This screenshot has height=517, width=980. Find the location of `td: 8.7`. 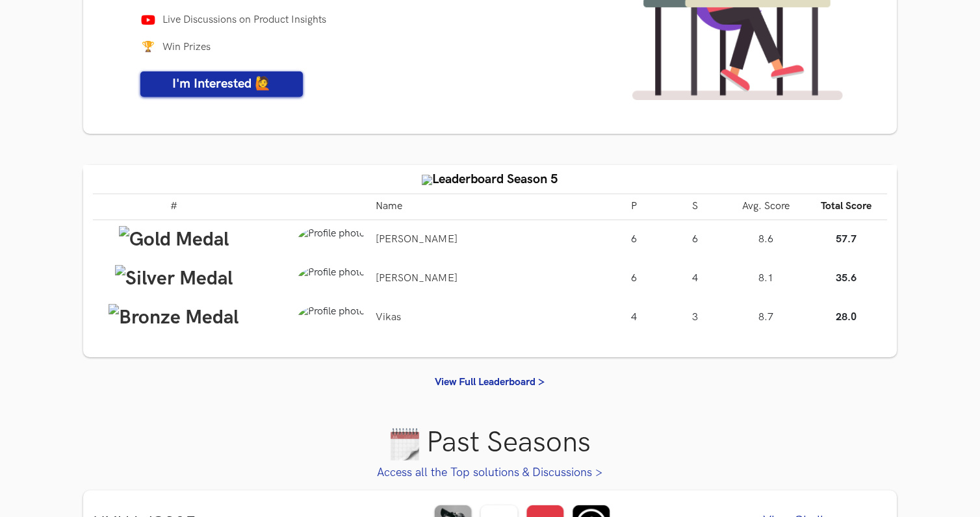

td: 8.7 is located at coordinates (765, 318).